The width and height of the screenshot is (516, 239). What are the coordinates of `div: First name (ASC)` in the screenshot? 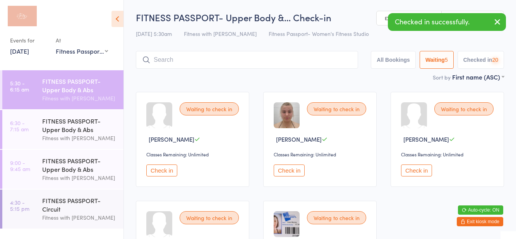 It's located at (478, 77).